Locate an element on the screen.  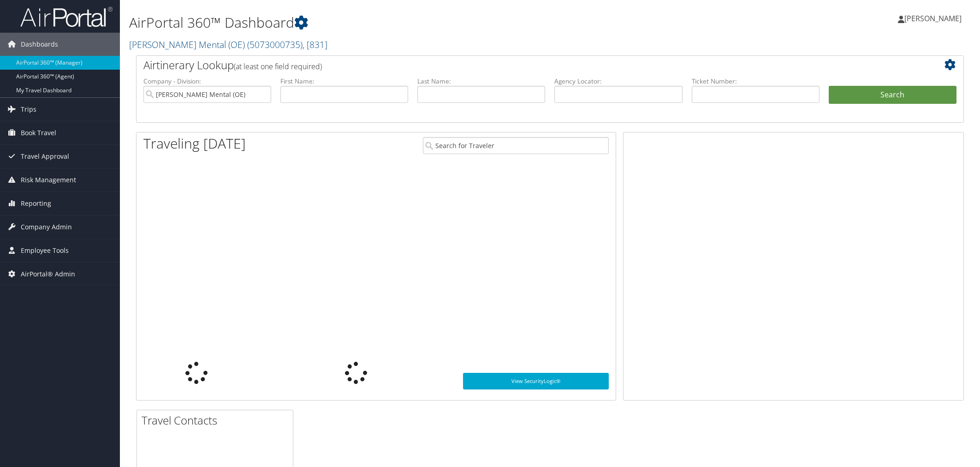
span: Risk Management is located at coordinates (48, 180).